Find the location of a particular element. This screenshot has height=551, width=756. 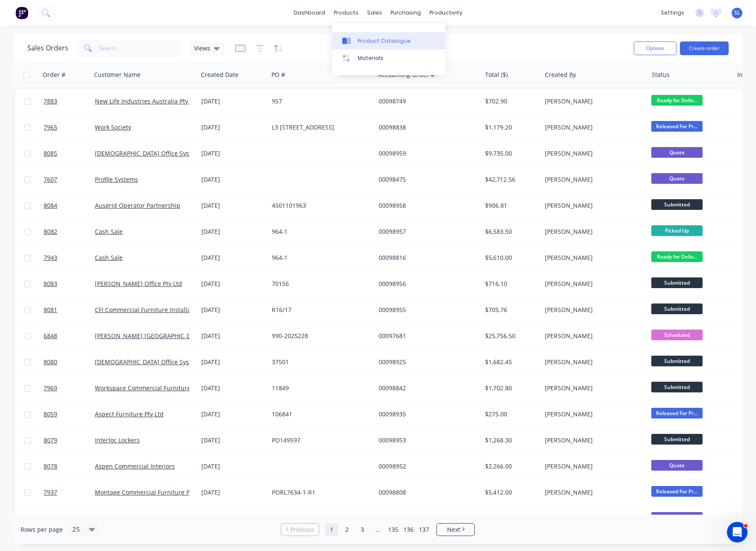

div: 00098959 is located at coordinates (426, 154).